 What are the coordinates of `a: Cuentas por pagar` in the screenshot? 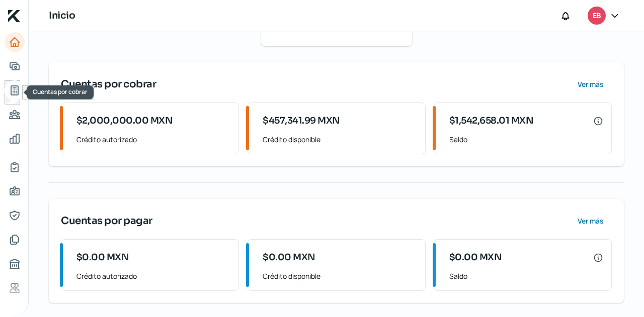 It's located at (15, 115).